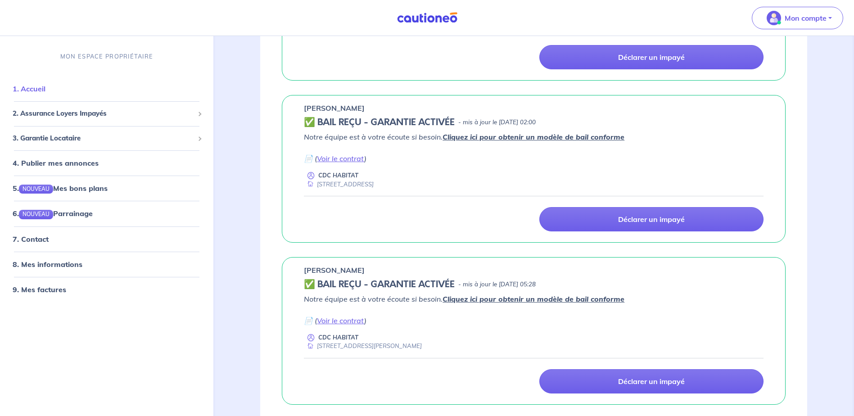  Describe the element at coordinates (107, 89) in the screenshot. I see `div: 1. Accueil` at that location.